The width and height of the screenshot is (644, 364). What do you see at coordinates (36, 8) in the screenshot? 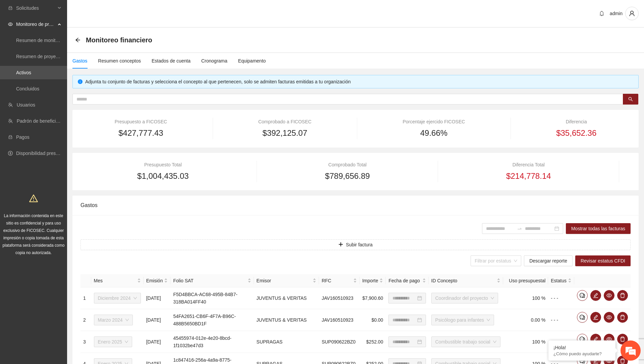
I see `span: Solicitudes` at bounding box center [36, 8].